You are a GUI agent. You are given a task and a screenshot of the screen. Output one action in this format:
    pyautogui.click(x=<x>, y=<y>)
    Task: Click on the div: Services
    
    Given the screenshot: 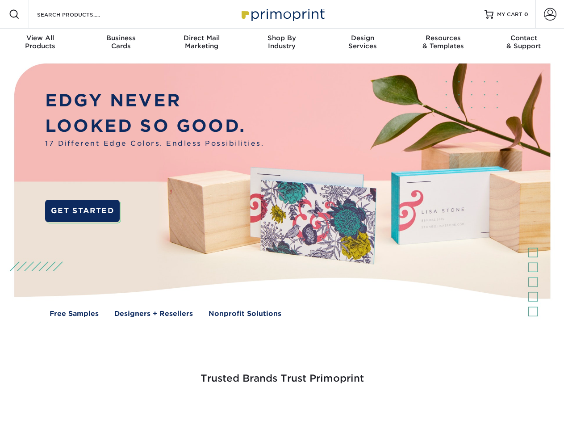 What is the action you would take?
    pyautogui.click(x=363, y=42)
    